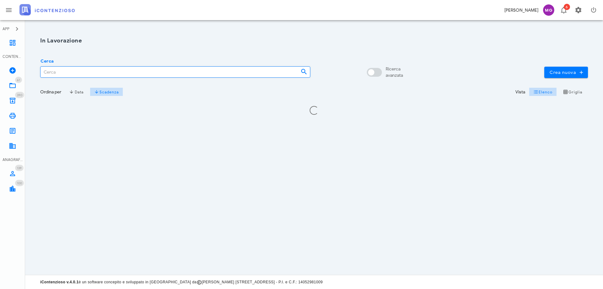 The image size is (603, 289). What do you see at coordinates (543, 92) in the screenshot?
I see `span: Elenco` at bounding box center [543, 92].